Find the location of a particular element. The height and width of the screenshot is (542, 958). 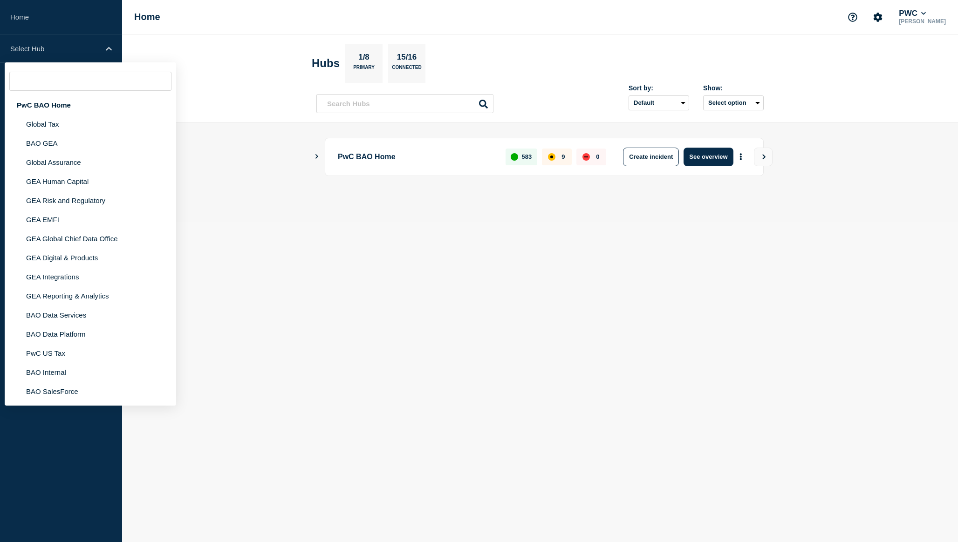

div: up is located at coordinates (514, 157).